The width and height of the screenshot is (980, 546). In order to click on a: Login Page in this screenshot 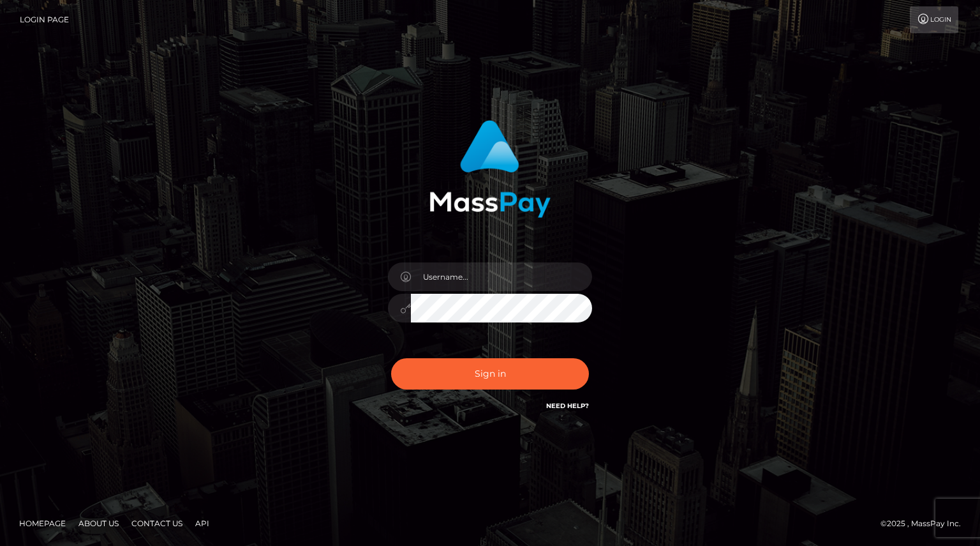, I will do `click(44, 20)`.